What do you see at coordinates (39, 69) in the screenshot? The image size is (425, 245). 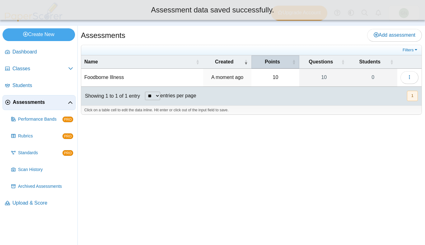 I see `a: Classes` at bounding box center [39, 69].